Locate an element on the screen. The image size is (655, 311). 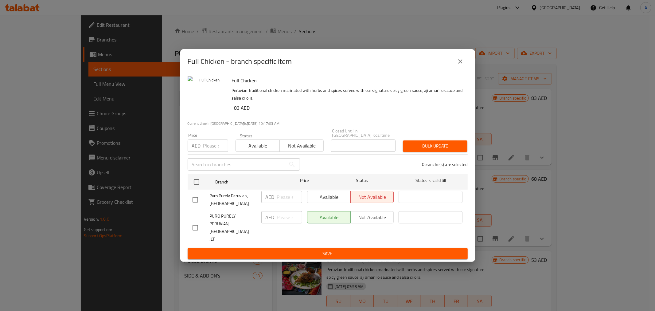
p: Peruvian Traditional chicken marinated with herbs and spices served with our signature spicy gree... is located at coordinates (347, 94).